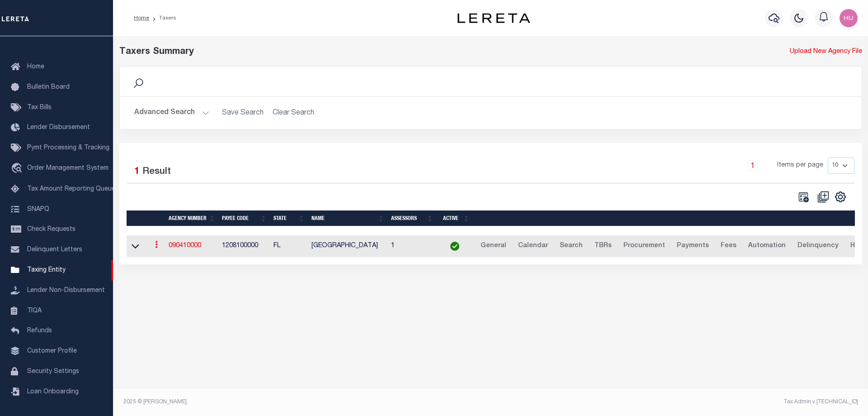  I want to click on span: Check Requests, so click(51, 230).